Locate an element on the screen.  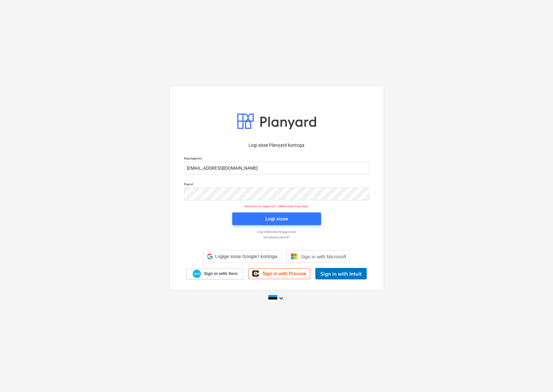
i: keyboard_arrow_down is located at coordinates (281, 298).